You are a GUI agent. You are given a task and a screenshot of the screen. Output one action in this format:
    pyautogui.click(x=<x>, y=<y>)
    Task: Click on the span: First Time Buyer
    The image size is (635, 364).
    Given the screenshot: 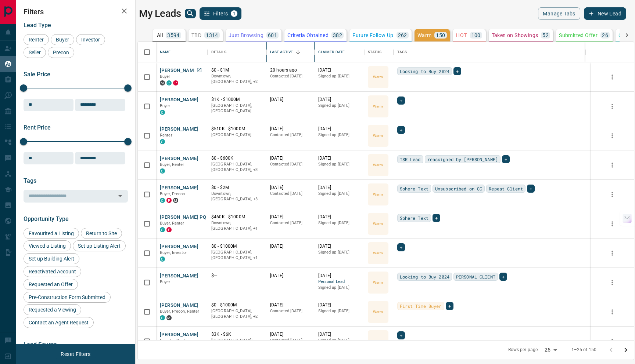 What is the action you would take?
    pyautogui.click(x=420, y=306)
    